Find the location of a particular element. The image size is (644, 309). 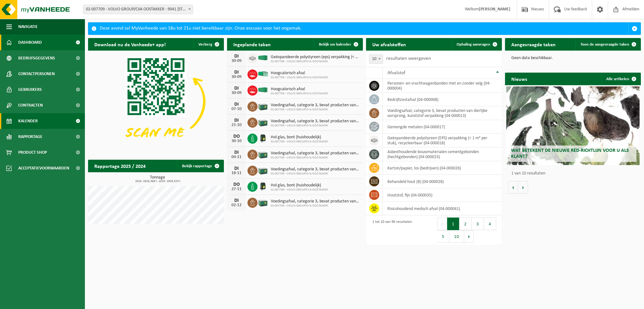

span: Acceptatievoorwaarden is located at coordinates (43, 168).